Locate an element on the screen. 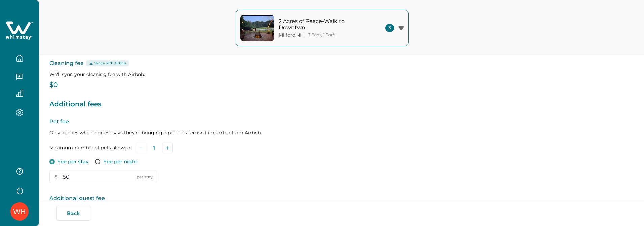  p: Syncs with Airbnb is located at coordinates (110, 63).